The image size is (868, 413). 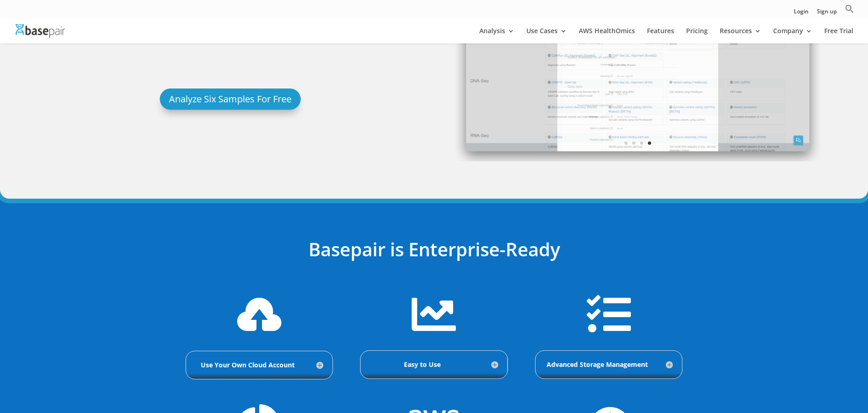 I want to click on a: 3, so click(x=641, y=143).